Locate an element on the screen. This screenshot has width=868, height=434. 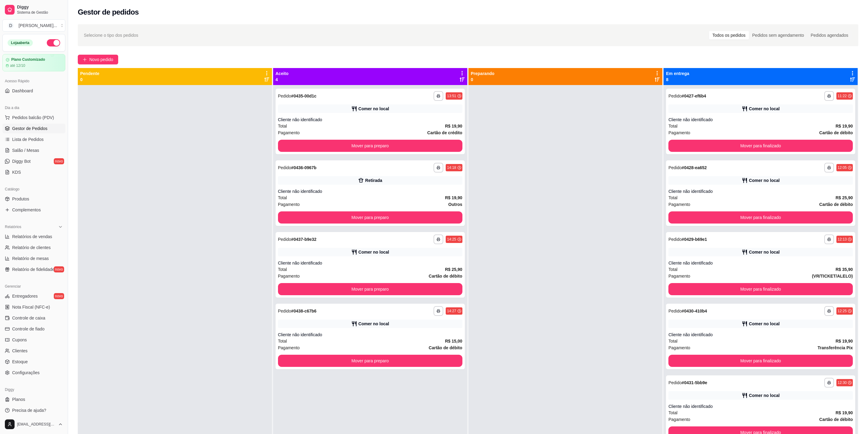
p: Pendente is located at coordinates (90, 74).